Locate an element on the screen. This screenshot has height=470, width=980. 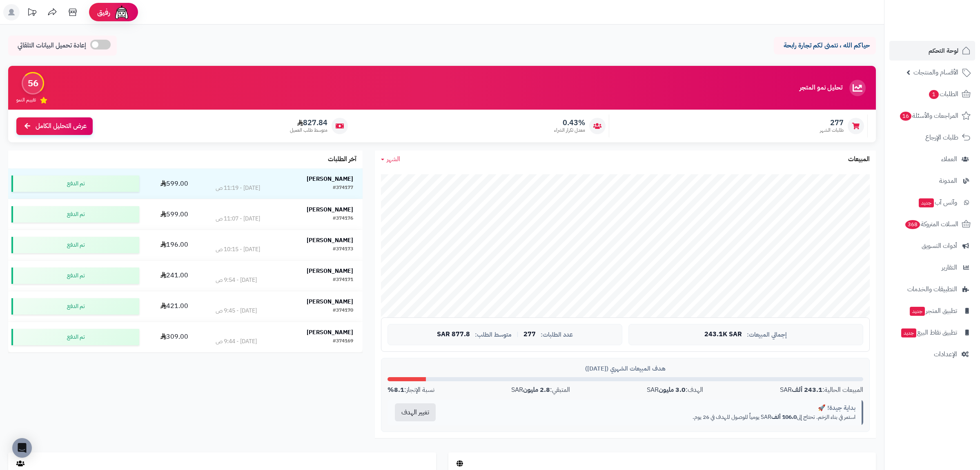
td: 421.00 is located at coordinates (174, 306).